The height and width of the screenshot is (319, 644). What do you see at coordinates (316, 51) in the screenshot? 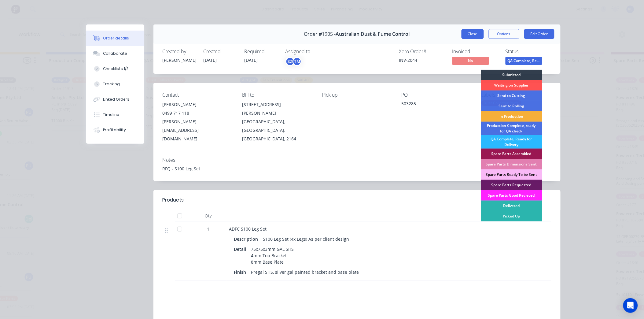
I see `div: Assigned to` at bounding box center [316, 51].